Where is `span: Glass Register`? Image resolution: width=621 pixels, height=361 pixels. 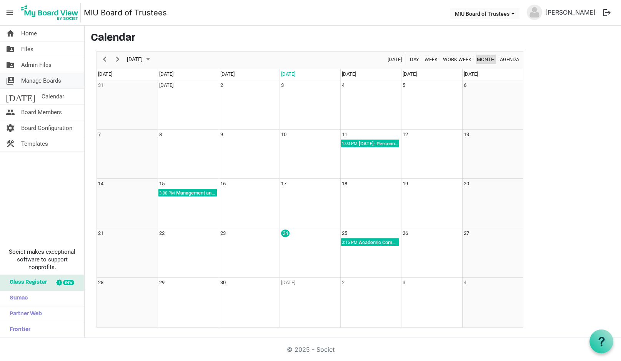
span: Glass Register is located at coordinates (26, 283).